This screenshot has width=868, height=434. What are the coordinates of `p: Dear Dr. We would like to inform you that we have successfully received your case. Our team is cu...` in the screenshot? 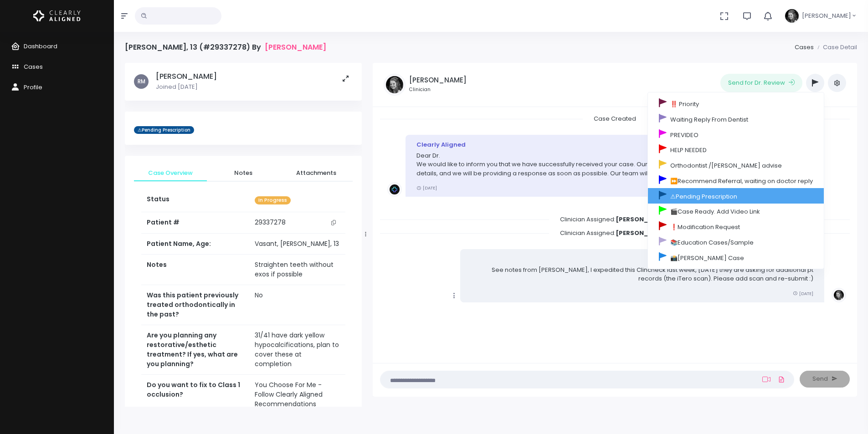 It's located at (587, 164).